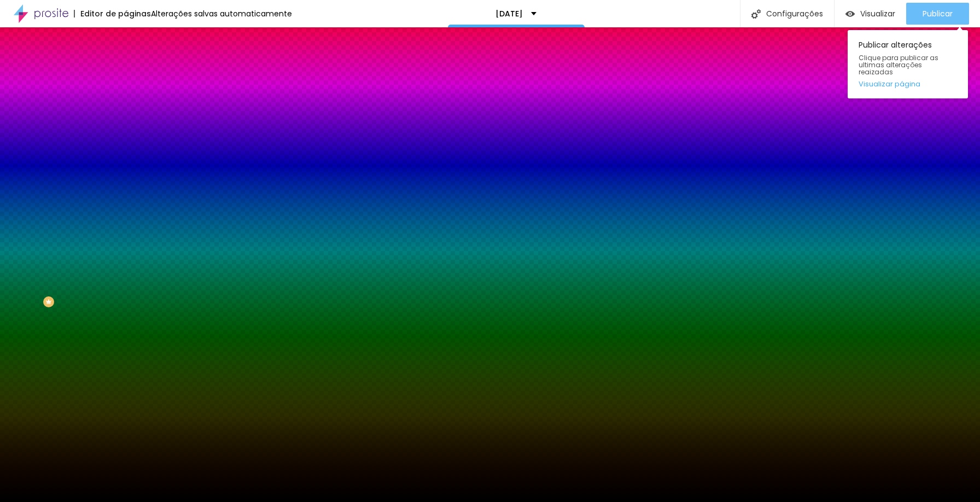 The height and width of the screenshot is (502, 980). Describe the element at coordinates (756, 14) in the screenshot. I see `img: Icone` at that location.